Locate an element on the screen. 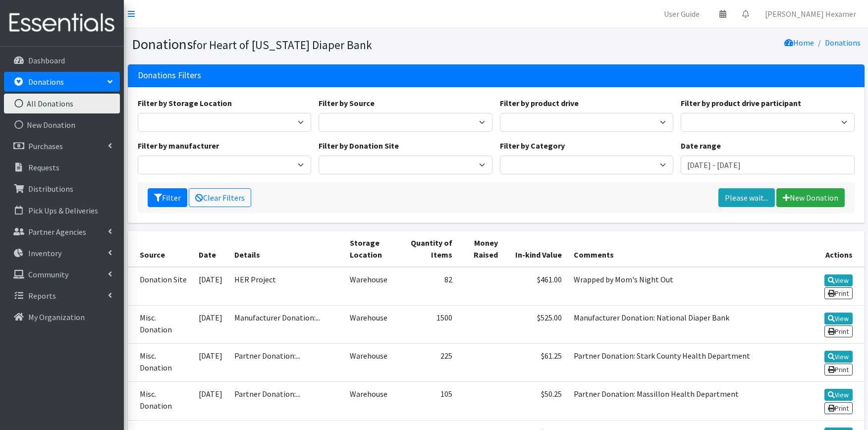 The width and height of the screenshot is (868, 430). td: 105 is located at coordinates (430, 401).